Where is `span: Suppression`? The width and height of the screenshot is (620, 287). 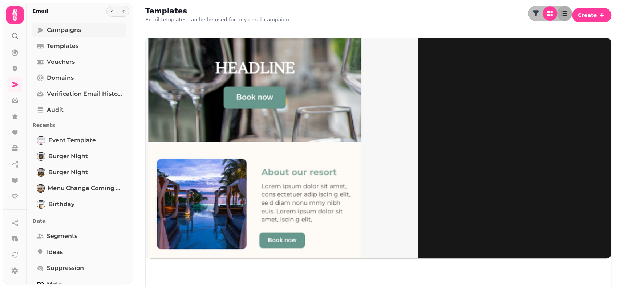
span: Suppression is located at coordinates (65, 268).